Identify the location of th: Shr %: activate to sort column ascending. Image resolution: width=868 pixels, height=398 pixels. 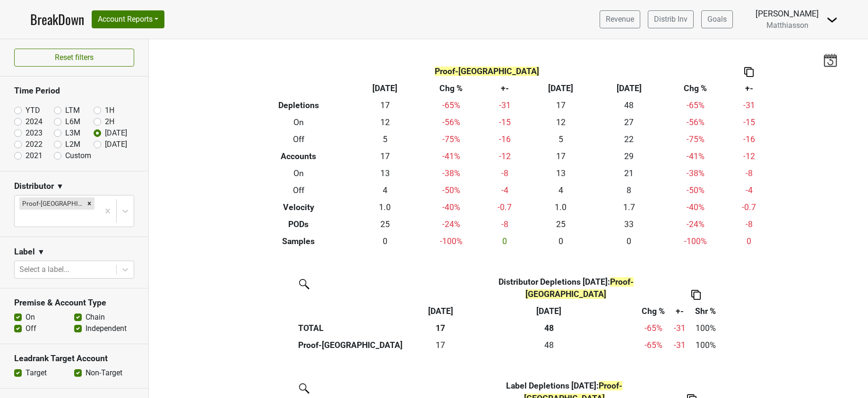
(705, 312).